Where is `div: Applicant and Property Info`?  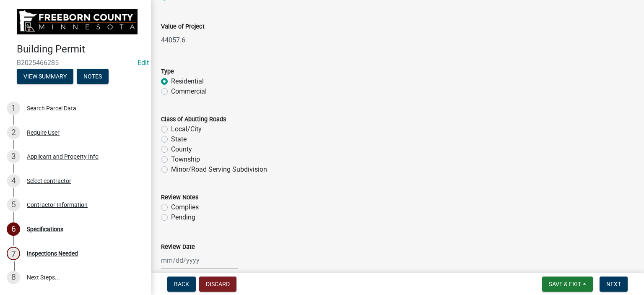
div: Applicant and Property Info is located at coordinates (62, 156).